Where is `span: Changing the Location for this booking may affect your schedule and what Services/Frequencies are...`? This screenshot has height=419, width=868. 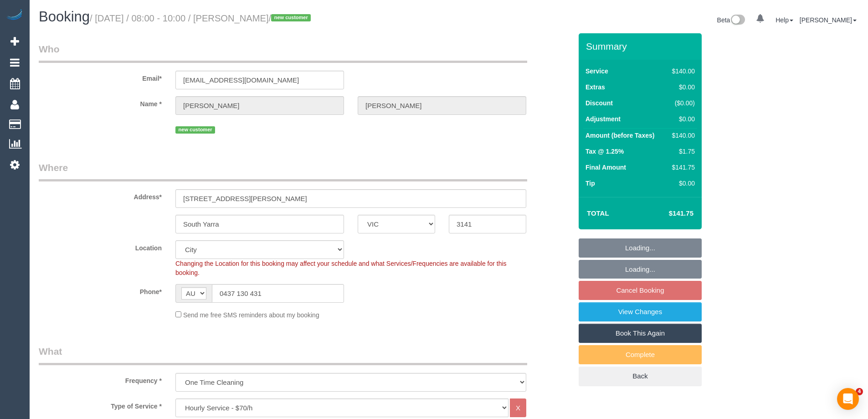 span: Changing the Location for this booking may affect your schedule and what Services/Frequencies are... is located at coordinates (341, 268).